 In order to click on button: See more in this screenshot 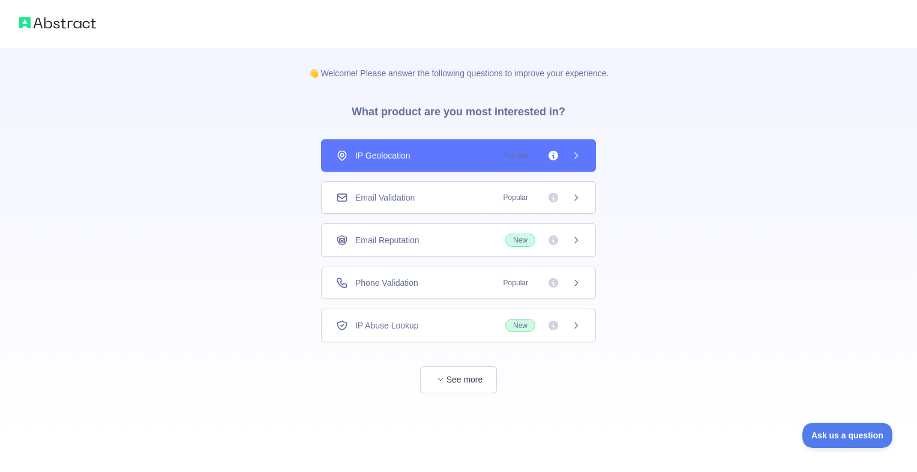, I will do `click(459, 379)`.